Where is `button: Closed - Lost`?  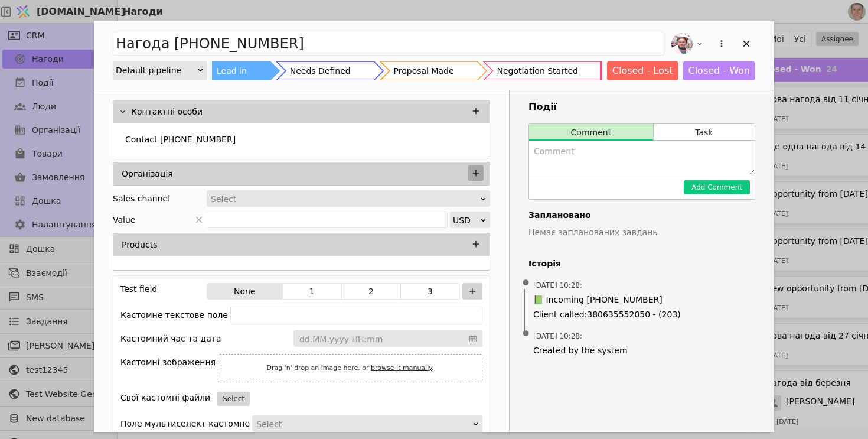
button: Closed - Lost is located at coordinates (643, 71).